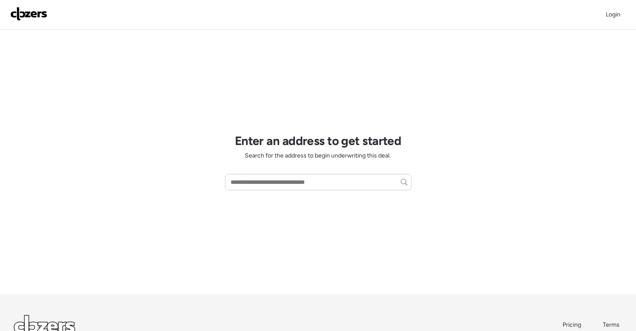 This screenshot has width=636, height=331. I want to click on a: Pricing, so click(572, 325).